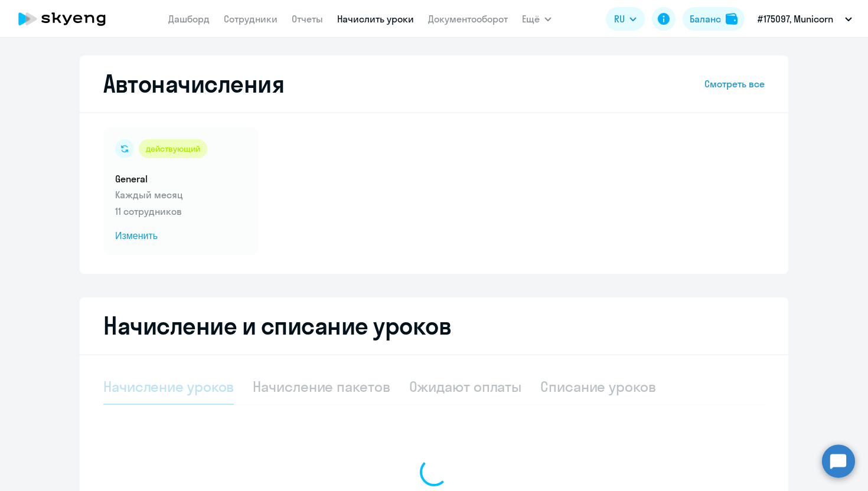 The height and width of the screenshot is (491, 868). Describe the element at coordinates (805, 19) in the screenshot. I see `button: #175097, Municorn` at that location.